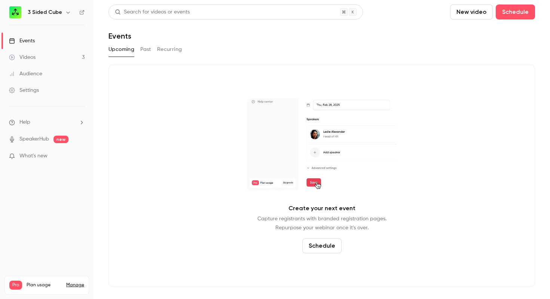  Describe the element at coordinates (16, 285) in the screenshot. I see `span: Pro` at that location.